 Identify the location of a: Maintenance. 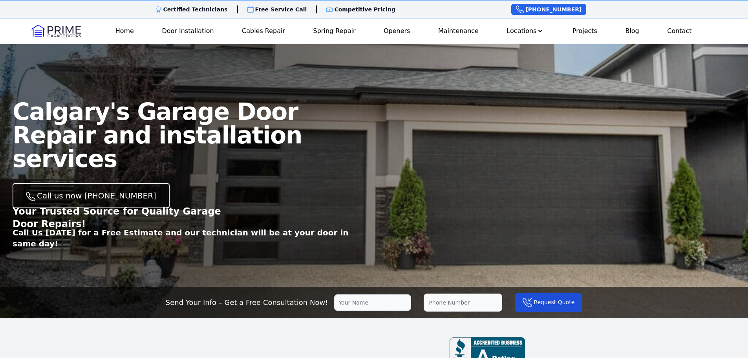
(458, 31).